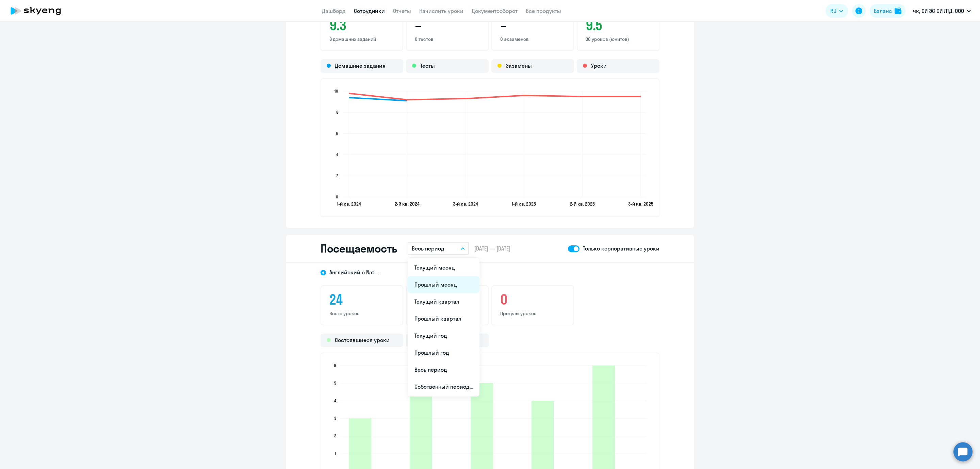 The image size is (980, 469). What do you see at coordinates (335, 454) in the screenshot?
I see `text: 1` at bounding box center [335, 454].